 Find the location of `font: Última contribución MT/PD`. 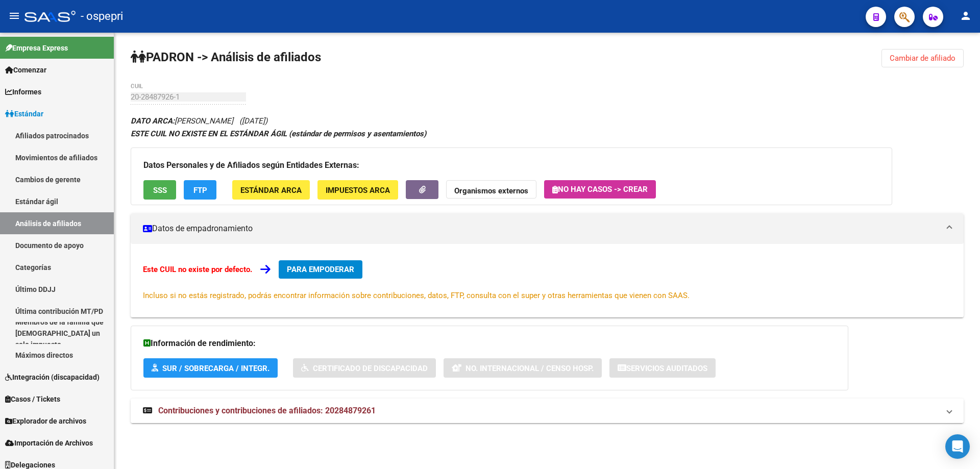

font: Última contribución MT/PD is located at coordinates (59, 312).